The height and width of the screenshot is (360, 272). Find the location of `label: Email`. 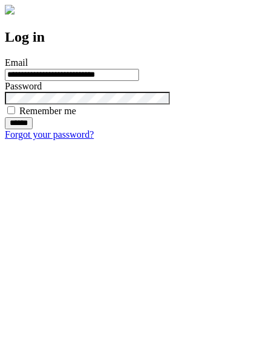

label: Email is located at coordinates (16, 62).